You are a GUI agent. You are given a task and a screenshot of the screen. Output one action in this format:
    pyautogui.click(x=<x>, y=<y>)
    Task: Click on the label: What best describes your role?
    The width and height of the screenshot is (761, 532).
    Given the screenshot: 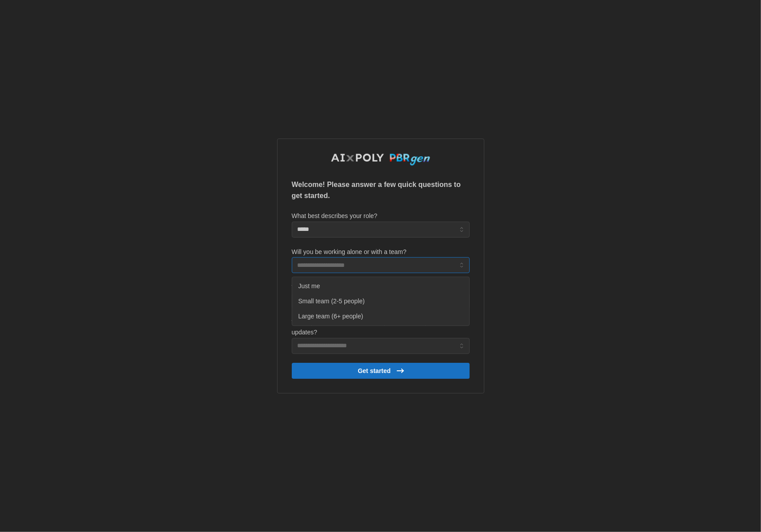 What is the action you would take?
    pyautogui.click(x=334, y=217)
    